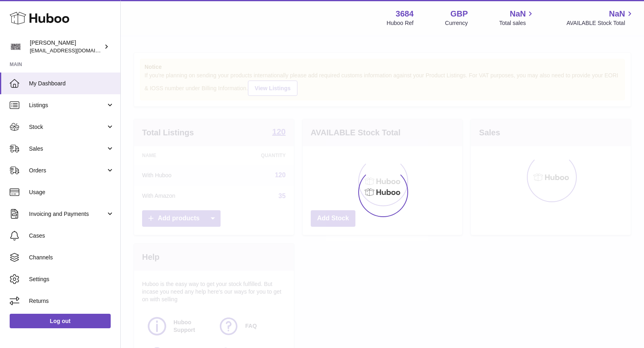  I want to click on strong: 3684, so click(404, 13).